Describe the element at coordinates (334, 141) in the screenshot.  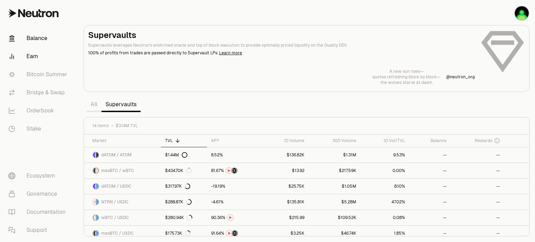
I see `div: 30D Volume` at that location.